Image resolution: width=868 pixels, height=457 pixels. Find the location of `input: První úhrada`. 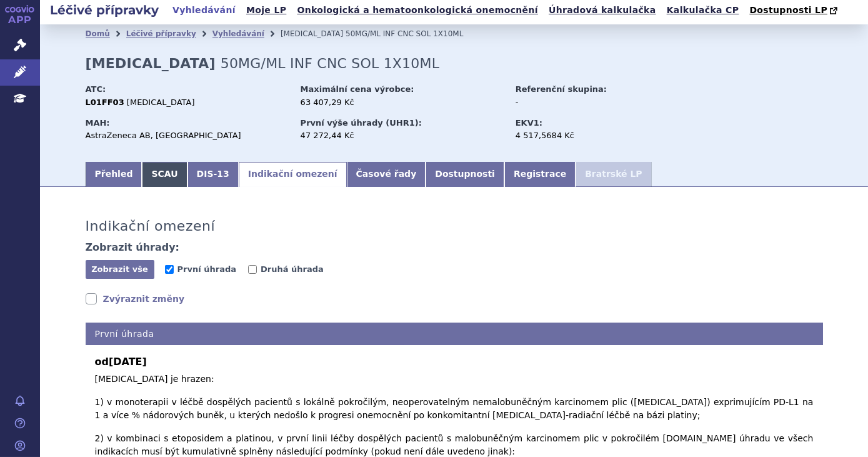

input: První úhrada is located at coordinates (169, 270).